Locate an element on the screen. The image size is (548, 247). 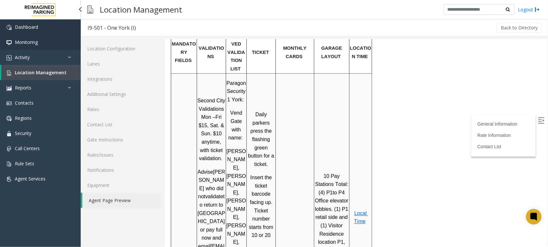
a: Integrations is located at coordinates (121, 79).